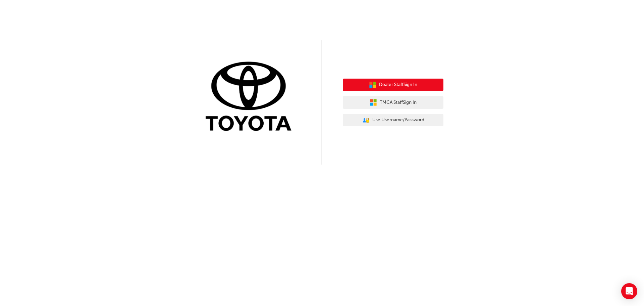 This screenshot has height=306, width=644. What do you see at coordinates (398, 120) in the screenshot?
I see `span: Use Username/Password` at bounding box center [398, 120].